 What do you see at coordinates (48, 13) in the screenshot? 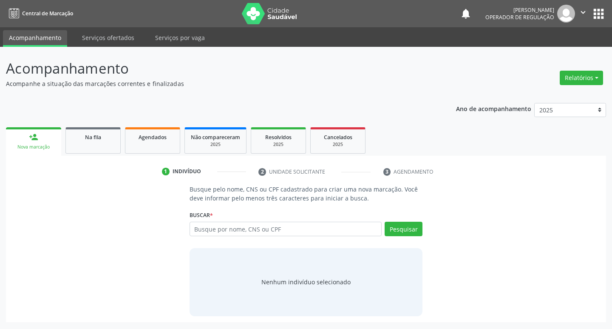
I see `span: Central de Marcação` at bounding box center [48, 13].